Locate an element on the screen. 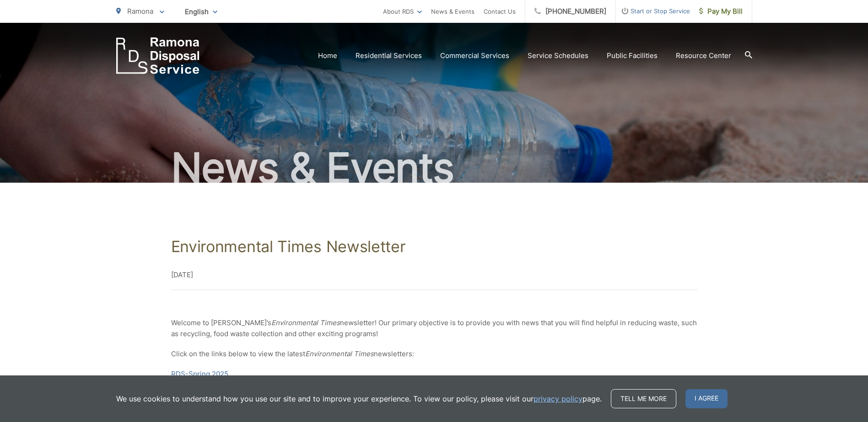 Image resolution: width=868 pixels, height=422 pixels. a: Tell me more is located at coordinates (643, 399).